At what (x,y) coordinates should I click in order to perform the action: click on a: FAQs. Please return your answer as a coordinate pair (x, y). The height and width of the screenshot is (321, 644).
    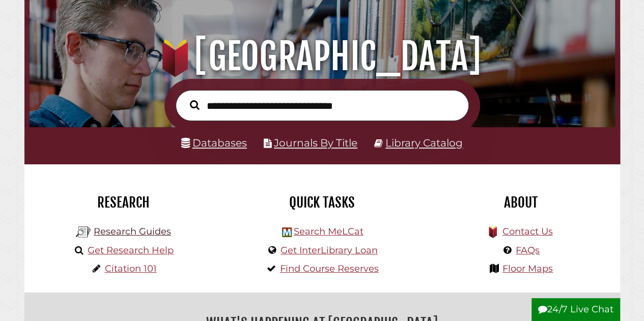
    Looking at the image, I should click on (527, 250).